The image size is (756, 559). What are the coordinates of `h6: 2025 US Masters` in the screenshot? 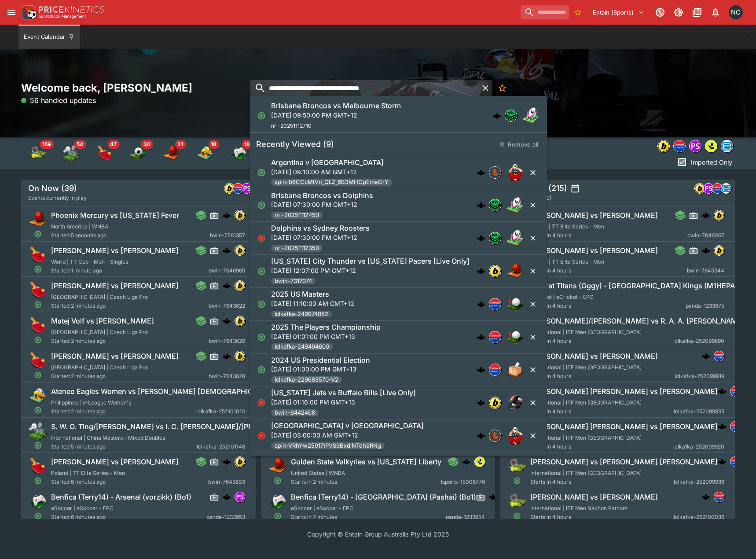 It's located at (300, 294).